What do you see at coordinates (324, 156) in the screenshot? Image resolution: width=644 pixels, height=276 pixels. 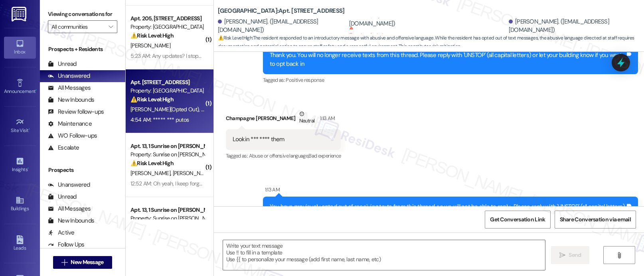 I see `span: Bad experience` at bounding box center [324, 156].